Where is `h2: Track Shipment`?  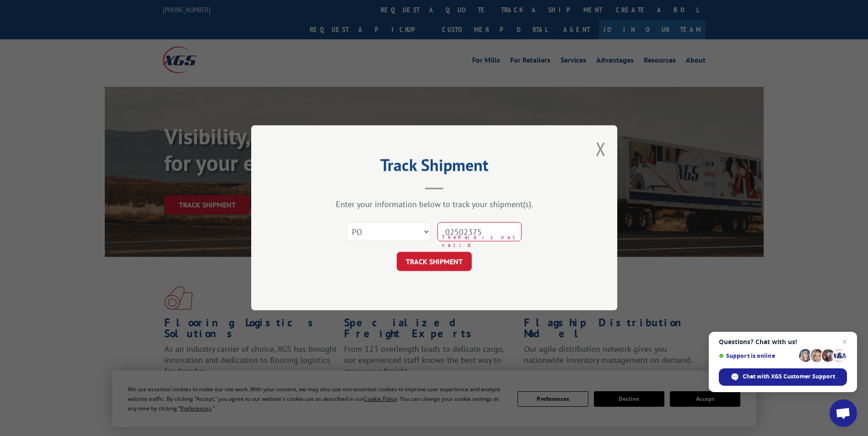 h2: Track Shipment is located at coordinates (434, 167).